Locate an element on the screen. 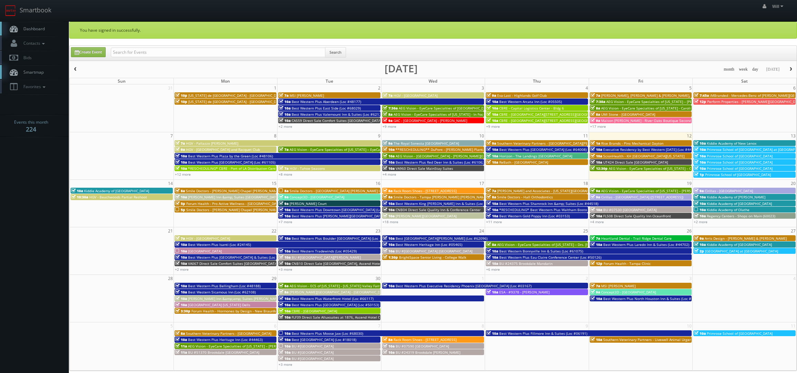 Image resolution: width=797 pixels, height=373 pixels. span: 1a is located at coordinates (595, 143).